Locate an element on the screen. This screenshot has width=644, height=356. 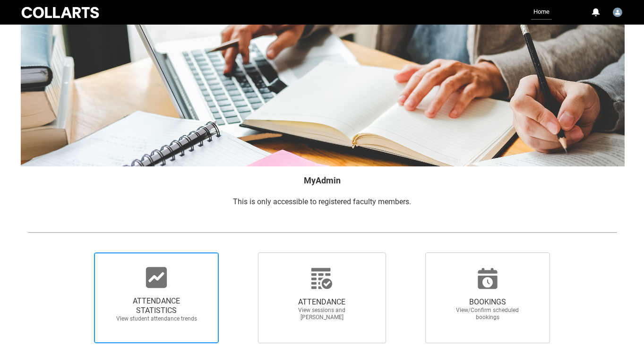
span: View/Confirm scheduled bookings is located at coordinates (488, 314).